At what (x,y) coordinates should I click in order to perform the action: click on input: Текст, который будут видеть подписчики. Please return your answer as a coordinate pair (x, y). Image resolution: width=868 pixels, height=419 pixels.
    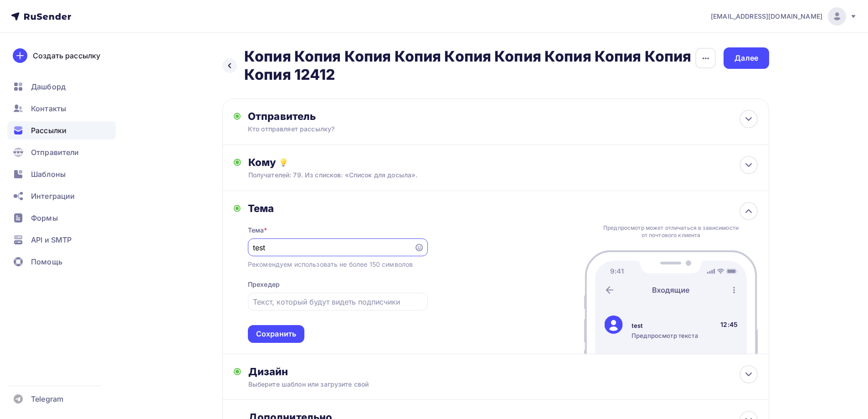
    Looking at the image, I should click on (338, 302).